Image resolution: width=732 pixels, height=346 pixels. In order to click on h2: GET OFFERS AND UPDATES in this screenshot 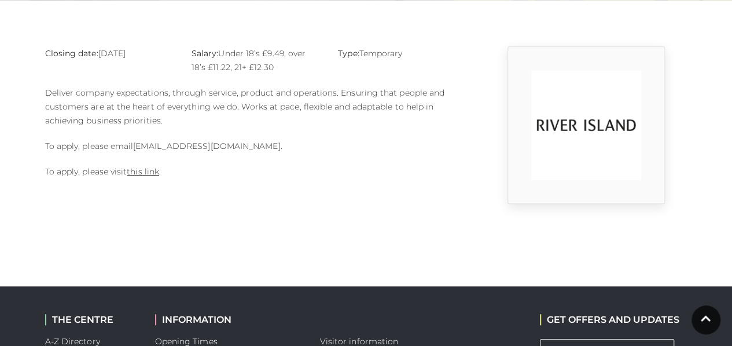, I will do `click(610, 319)`.